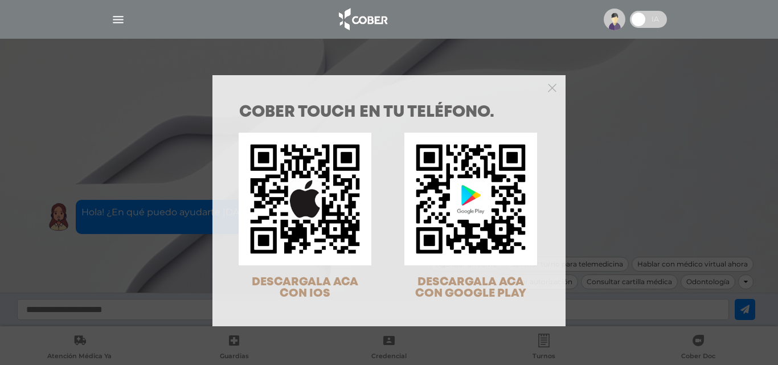 The width and height of the screenshot is (778, 365). What do you see at coordinates (552, 87) in the screenshot?
I see `button: Close` at bounding box center [552, 87].